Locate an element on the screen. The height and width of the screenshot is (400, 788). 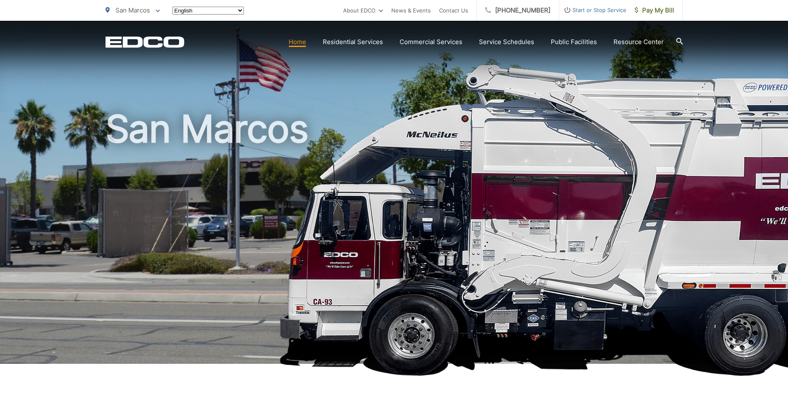
a: Service Schedules is located at coordinates (507, 42).